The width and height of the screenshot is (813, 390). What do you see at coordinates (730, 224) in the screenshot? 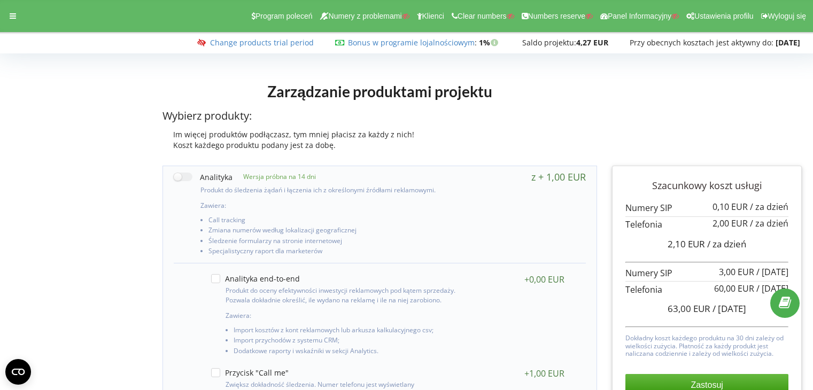
I see `span: 2,00 EUR` at bounding box center [730, 224].